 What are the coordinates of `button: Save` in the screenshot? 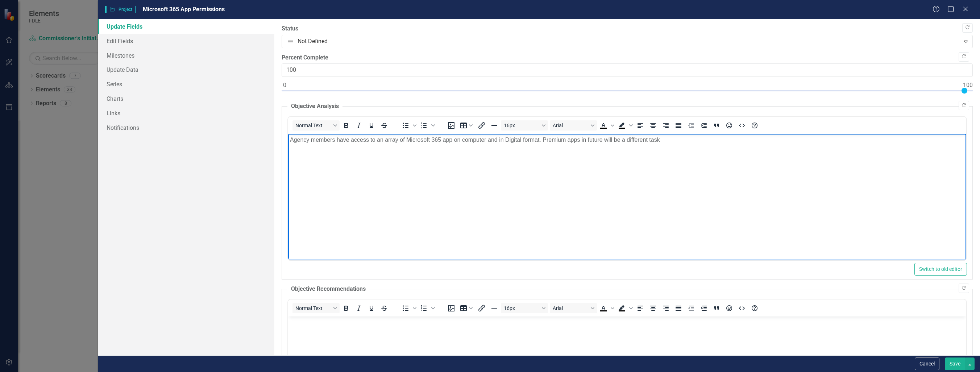 It's located at (955, 364).